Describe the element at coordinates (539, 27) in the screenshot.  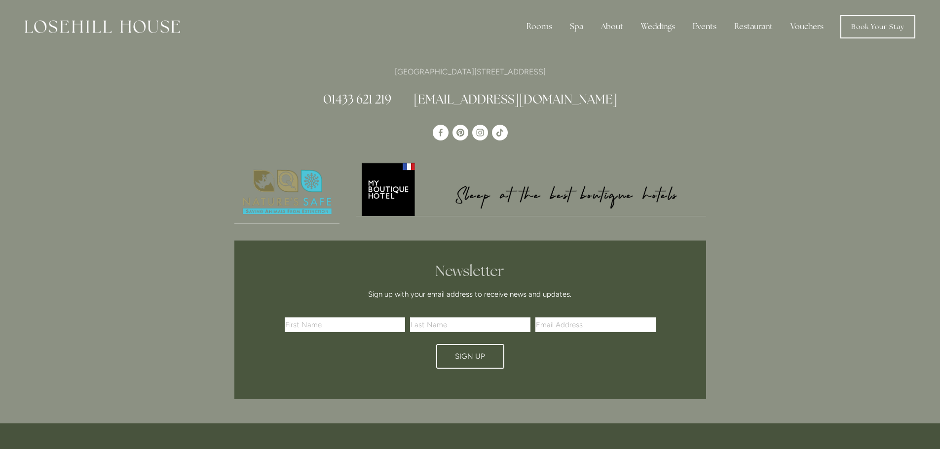
I see `div: Rooms` at that location.